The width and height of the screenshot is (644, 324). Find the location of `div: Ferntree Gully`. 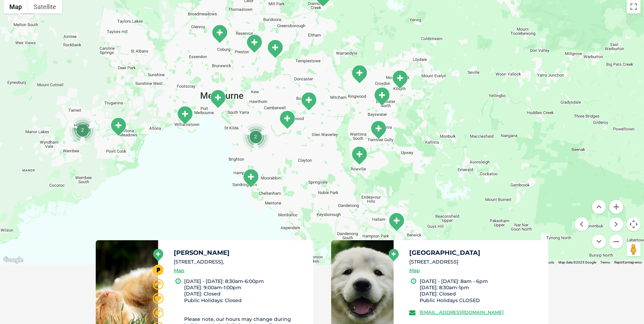

div: Ferntree Gully is located at coordinates (378, 130).